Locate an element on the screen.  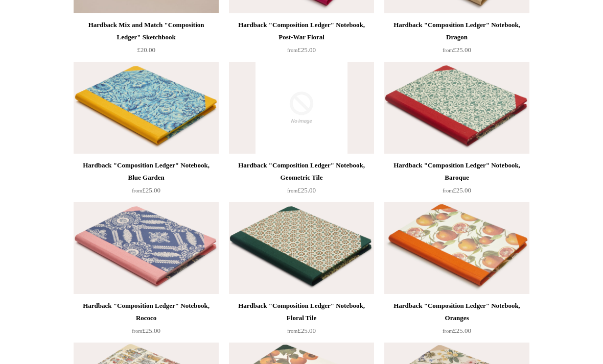
a: Hardback "Composition Ledger" Notebook, Blue Garden from£25.00 is located at coordinates (146, 181).